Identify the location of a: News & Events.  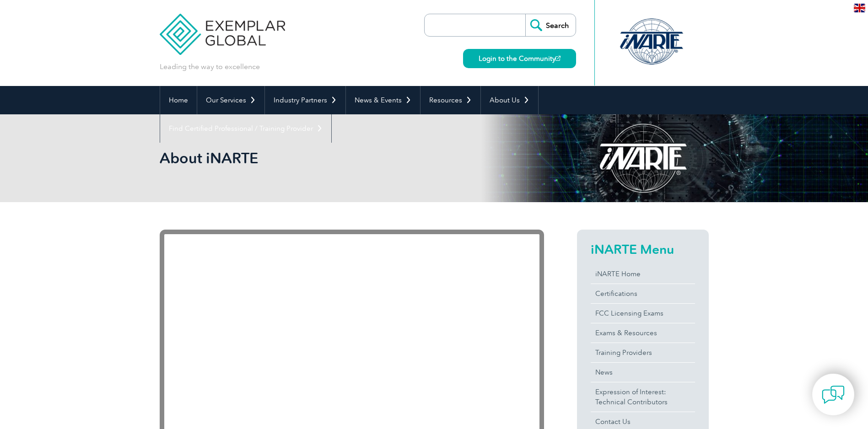
(383, 100).